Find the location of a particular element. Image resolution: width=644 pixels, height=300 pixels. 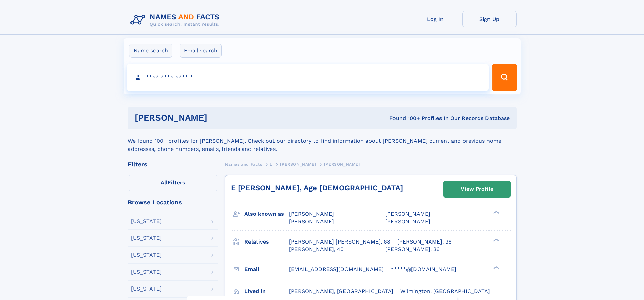

a: L is located at coordinates (272, 164).